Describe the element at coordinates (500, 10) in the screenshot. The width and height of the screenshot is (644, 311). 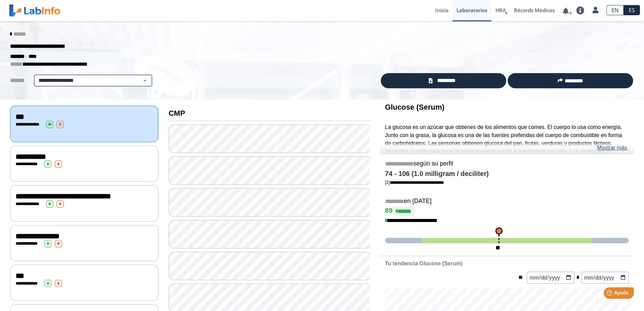
I see `span: HRA` at that location.